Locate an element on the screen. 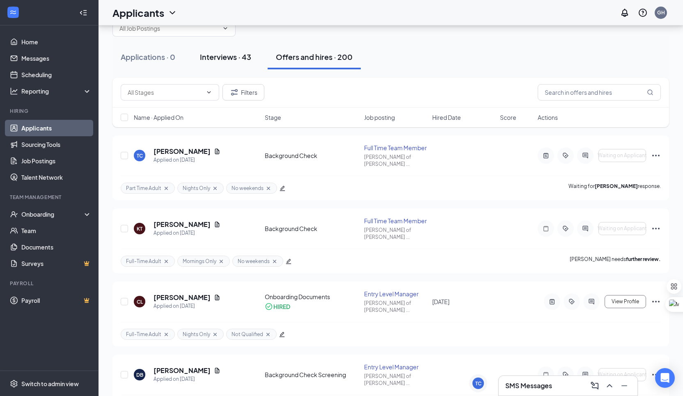 The height and width of the screenshot is (396, 683). div: Onboarding is located at coordinates (53, 214).